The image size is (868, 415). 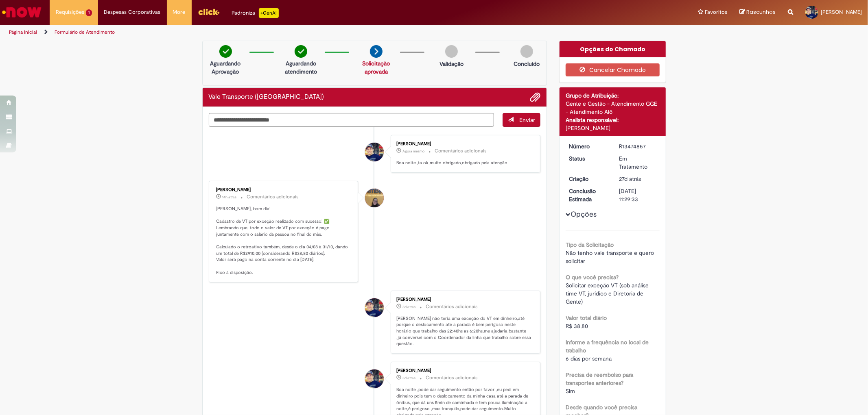 I want to click on span: Favoritos, so click(x=716, y=12).